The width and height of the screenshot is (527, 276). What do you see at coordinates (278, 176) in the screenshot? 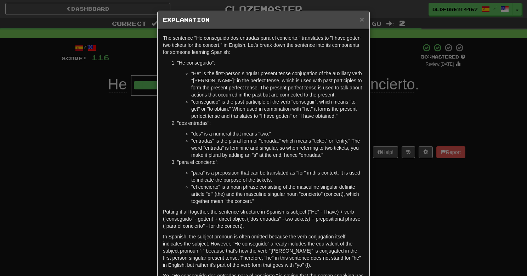
I see `li: "para" is a preposition that can be translated as "for" in this context. It is used to indicate t...` at bounding box center [278, 176].